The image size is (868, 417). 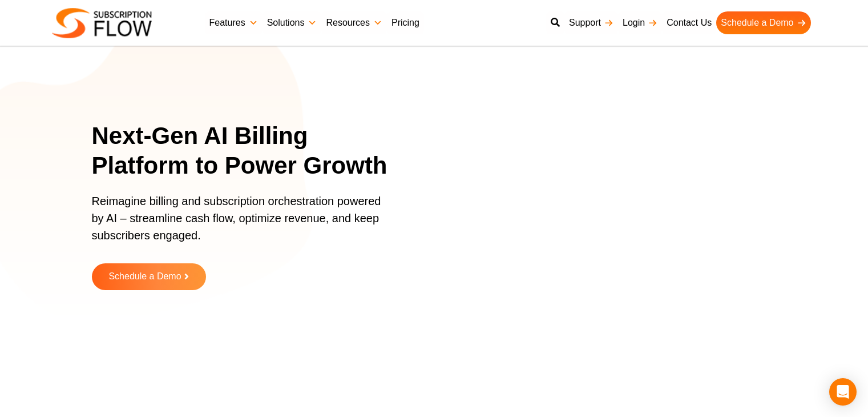 I want to click on a: Contact Us, so click(x=688, y=23).